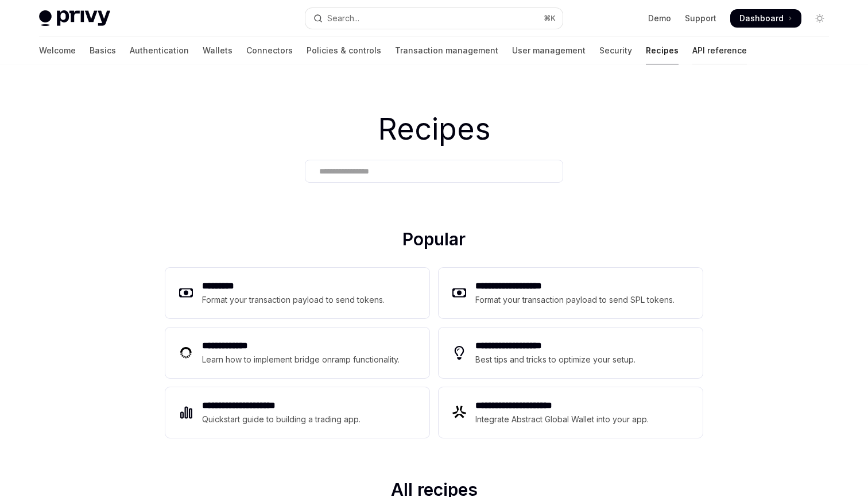 The image size is (868, 497). What do you see at coordinates (434, 241) in the screenshot?
I see `h2: Popular` at bounding box center [434, 241].